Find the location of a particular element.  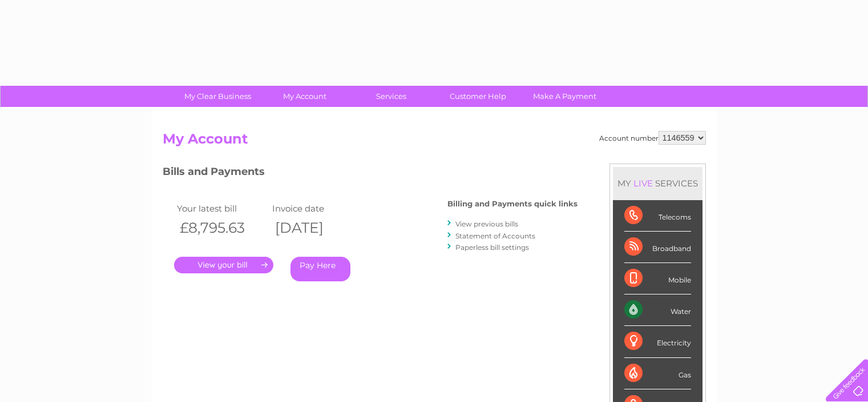

div: Account number is located at coordinates (653, 138).